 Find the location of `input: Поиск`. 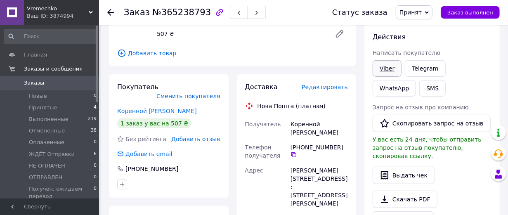

input: Поиск is located at coordinates (51, 36).